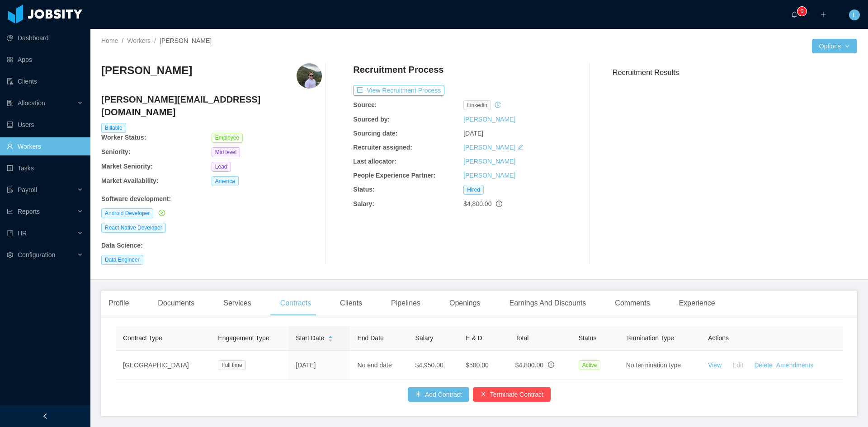  What do you see at coordinates (371, 120) in the screenshot?
I see `b: Sourced by:` at bounding box center [371, 120].